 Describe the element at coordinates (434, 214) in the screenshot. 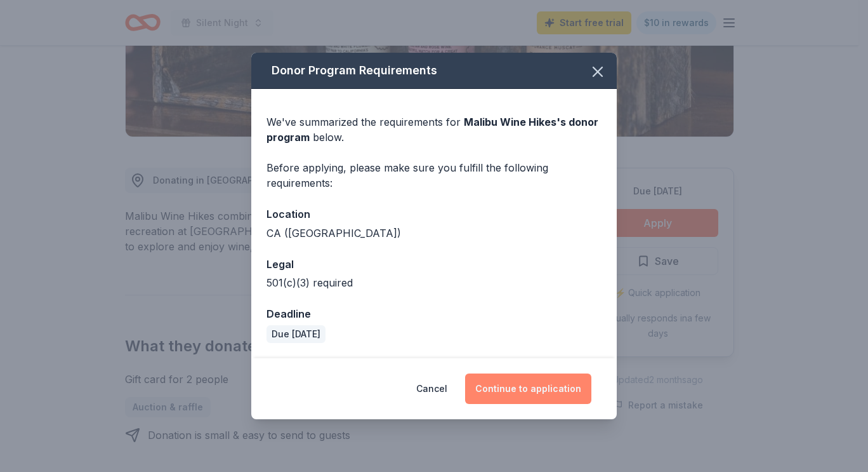

I see `div: Location` at that location.